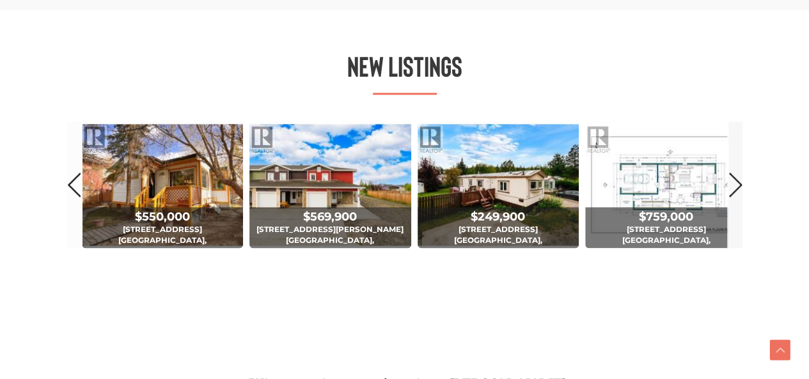  I want to click on img: <div class="price">$759,000</div> 36 Wyvern Avenue<br>Whitehorse, Yukon<br><div class='bed_bath'>..., so click(666, 184).